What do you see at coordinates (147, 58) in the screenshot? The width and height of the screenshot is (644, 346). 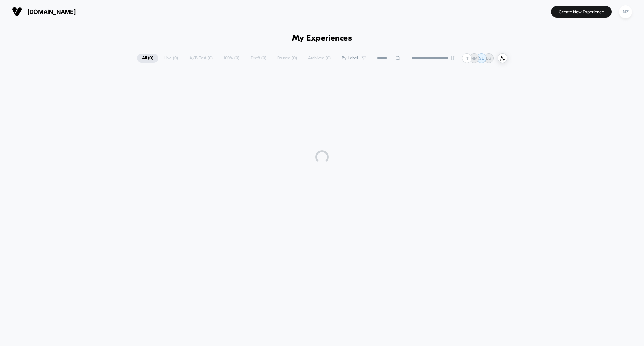 I see `span: All ( 0 )` at bounding box center [147, 58].